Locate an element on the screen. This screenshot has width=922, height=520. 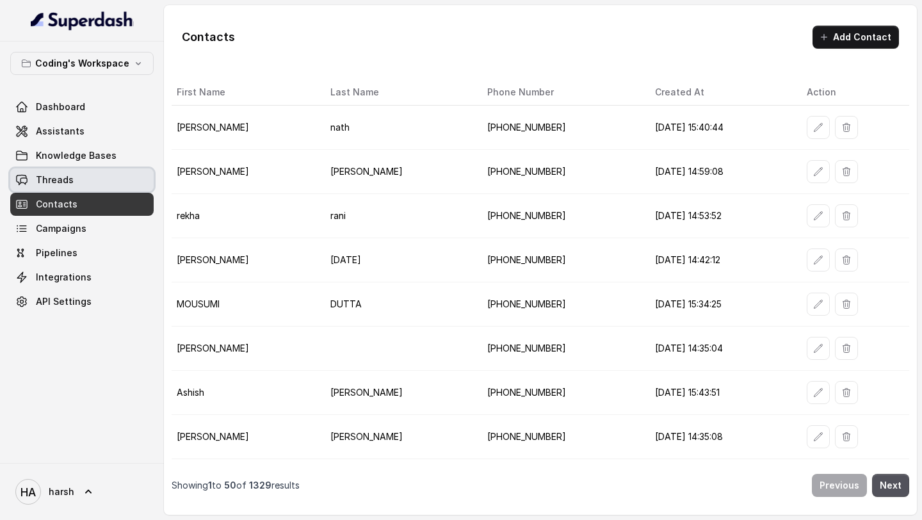
span: Contacts is located at coordinates (56, 204).